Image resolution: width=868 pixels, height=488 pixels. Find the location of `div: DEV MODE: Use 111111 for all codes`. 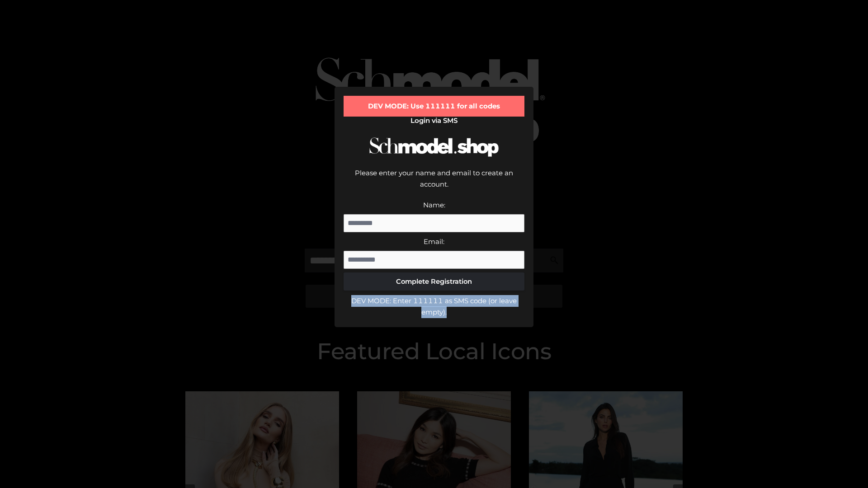

div: DEV MODE: Use 111111 for all codes is located at coordinates (434, 106).